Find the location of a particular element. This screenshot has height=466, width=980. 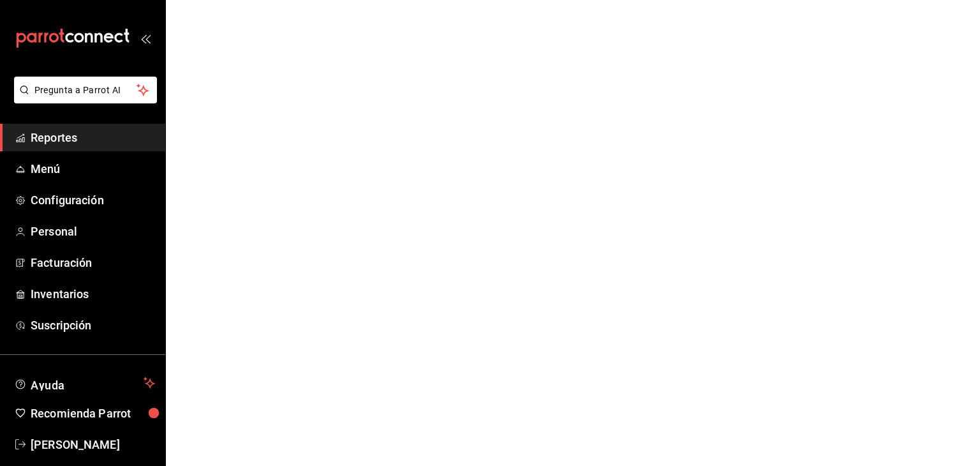

span: Configuración is located at coordinates (92, 200).